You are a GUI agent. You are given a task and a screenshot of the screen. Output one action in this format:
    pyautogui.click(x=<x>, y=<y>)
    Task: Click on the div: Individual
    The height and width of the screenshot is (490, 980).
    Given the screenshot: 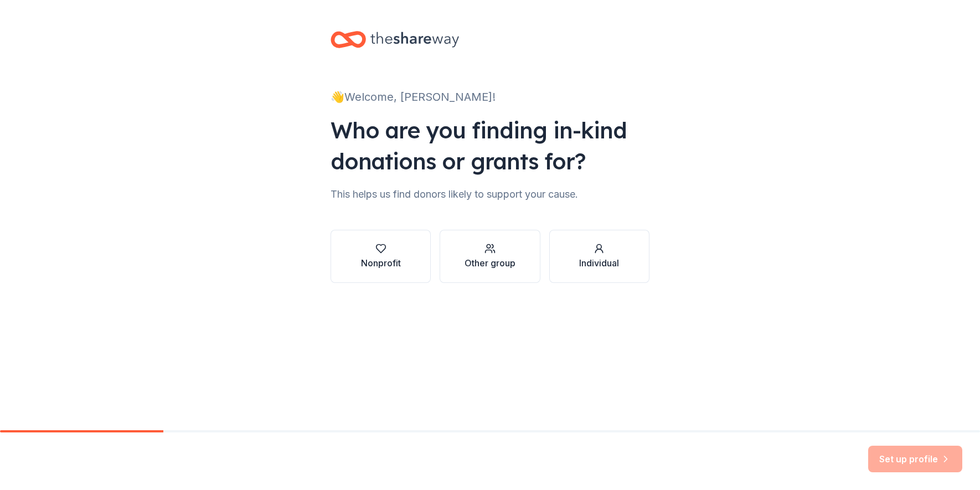 What is the action you would take?
    pyautogui.click(x=599, y=262)
    